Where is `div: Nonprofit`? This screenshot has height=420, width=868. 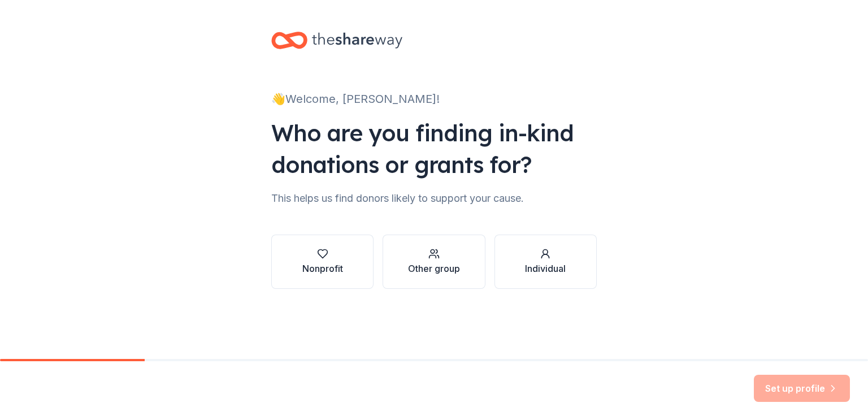 div: Nonprofit is located at coordinates (323, 268).